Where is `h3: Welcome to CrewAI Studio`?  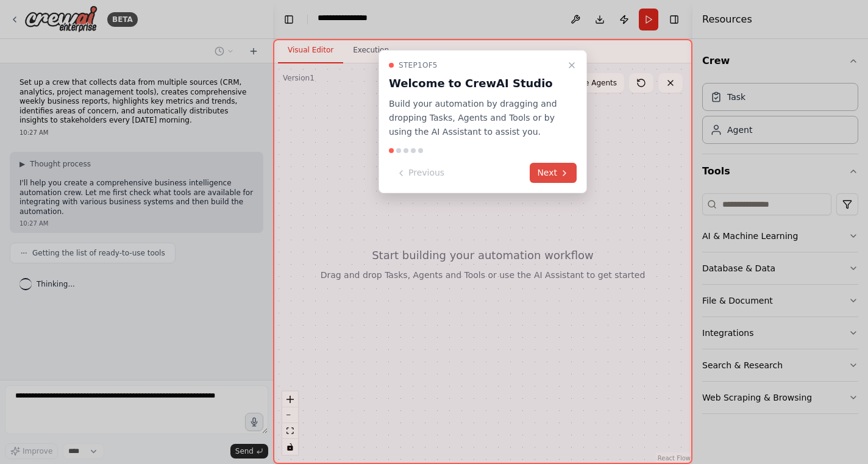
h3: Welcome to CrewAI Studio is located at coordinates (475, 83).